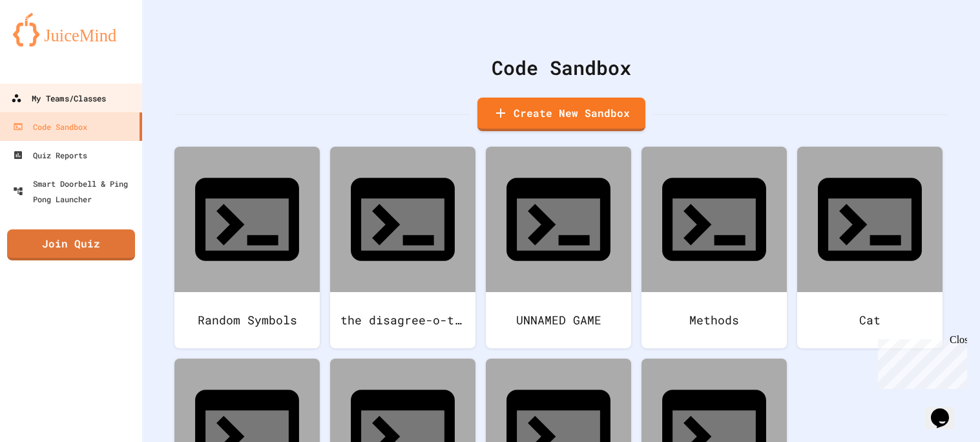 The height and width of the screenshot is (442, 980). I want to click on div: My Teams/Classes, so click(58, 98).